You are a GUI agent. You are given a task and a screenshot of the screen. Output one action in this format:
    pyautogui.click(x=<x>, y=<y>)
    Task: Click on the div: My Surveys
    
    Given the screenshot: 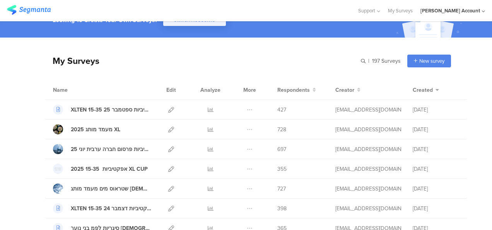 What is the action you would take?
    pyautogui.click(x=72, y=61)
    